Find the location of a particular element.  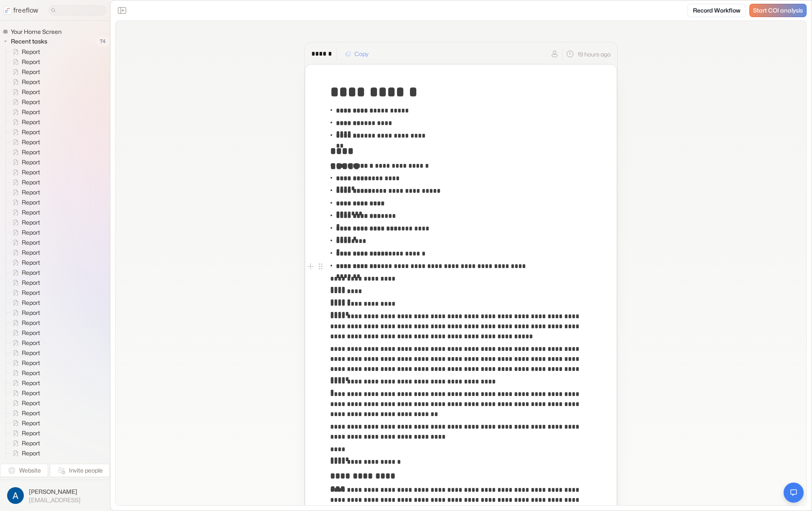

button: Add block is located at coordinates (311, 266).